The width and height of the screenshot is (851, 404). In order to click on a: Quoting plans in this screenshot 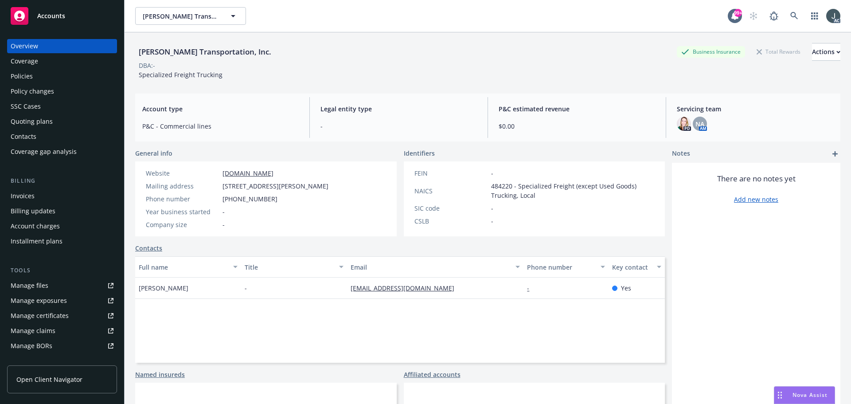, I will do `click(62, 121)`.